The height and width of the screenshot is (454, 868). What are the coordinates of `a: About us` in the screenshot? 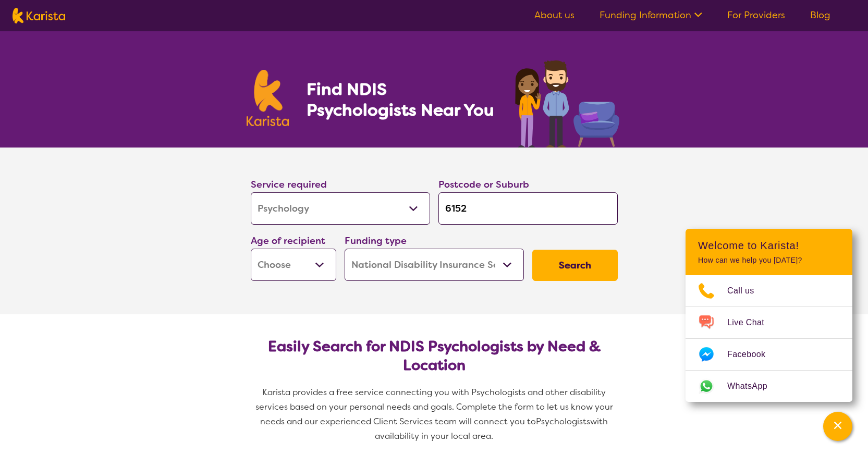 It's located at (554, 15).